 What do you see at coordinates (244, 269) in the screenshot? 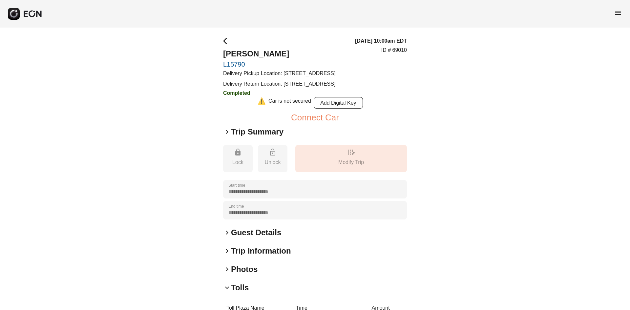
I see `h2: Photos` at bounding box center [244, 269].